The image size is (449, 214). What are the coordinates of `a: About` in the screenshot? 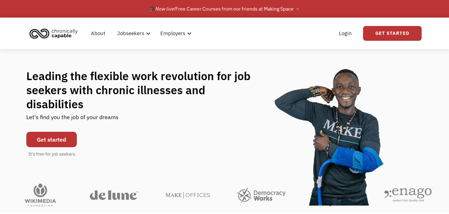 It's located at (98, 33).